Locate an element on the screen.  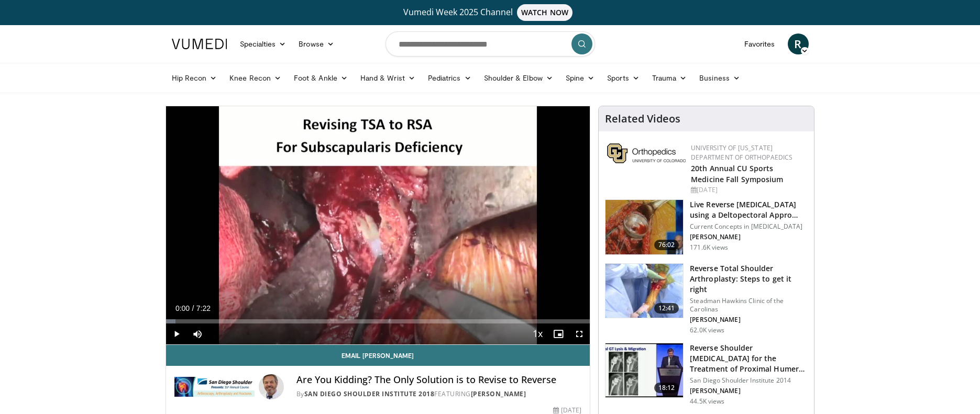
a: Trauma is located at coordinates (669, 78).